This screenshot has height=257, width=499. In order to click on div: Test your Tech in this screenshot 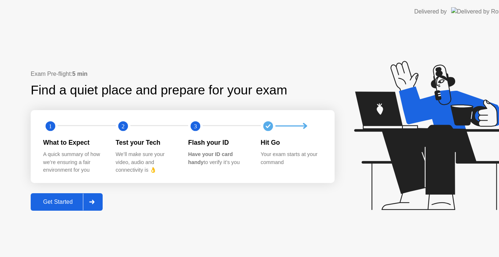, I will do `click(146, 143)`.